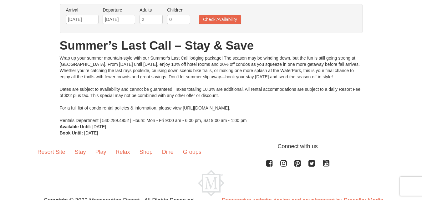 The height and width of the screenshot is (200, 422). What do you see at coordinates (80, 152) in the screenshot?
I see `a: Stay` at bounding box center [80, 152].